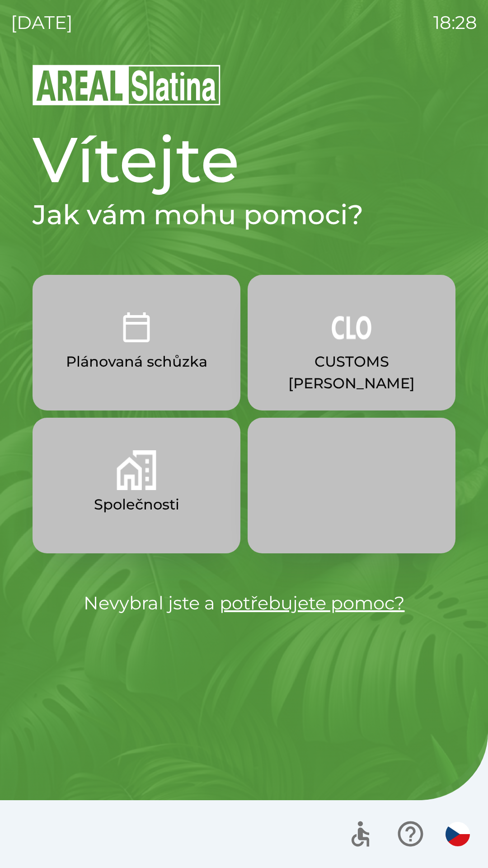 Image resolution: width=488 pixels, height=868 pixels. I want to click on img: cs flag, so click(458, 834).